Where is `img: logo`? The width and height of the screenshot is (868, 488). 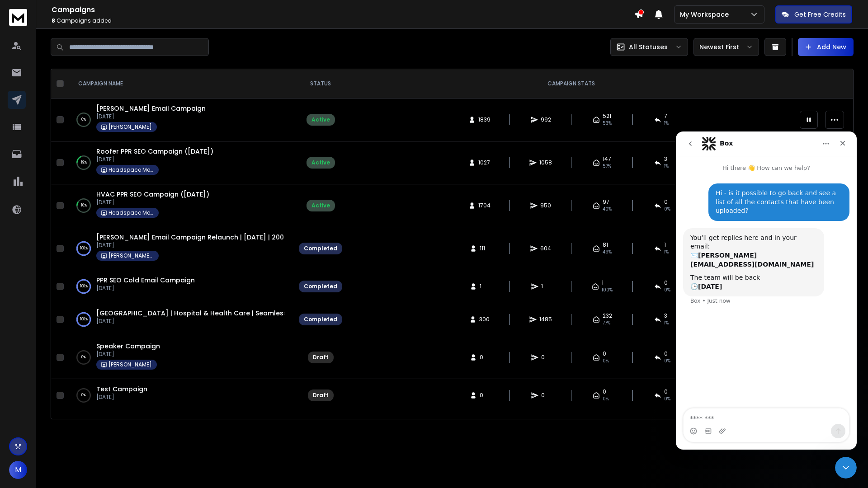
img: logo is located at coordinates (18, 17).